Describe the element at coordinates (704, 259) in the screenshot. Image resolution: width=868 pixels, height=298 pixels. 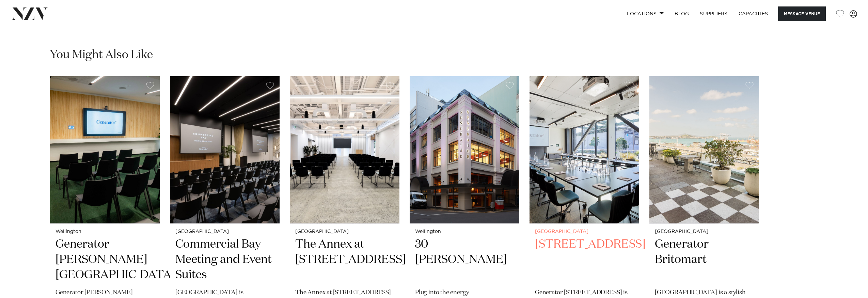
I see `h2: Generator Britomart` at that location.